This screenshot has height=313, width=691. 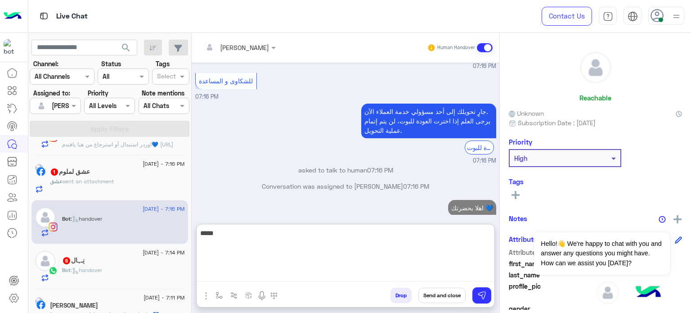 I want to click on h6: Reachable, so click(x=595, y=98).